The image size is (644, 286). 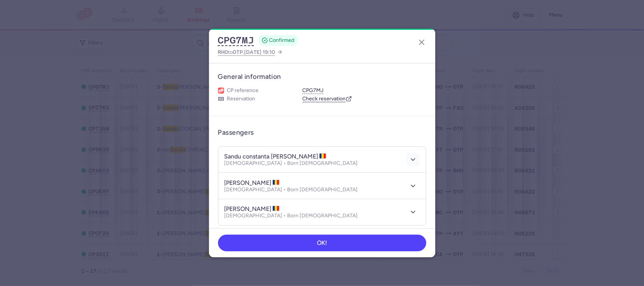 What do you see at coordinates (238, 52) in the screenshot?
I see `span: OTP` at bounding box center [238, 52].